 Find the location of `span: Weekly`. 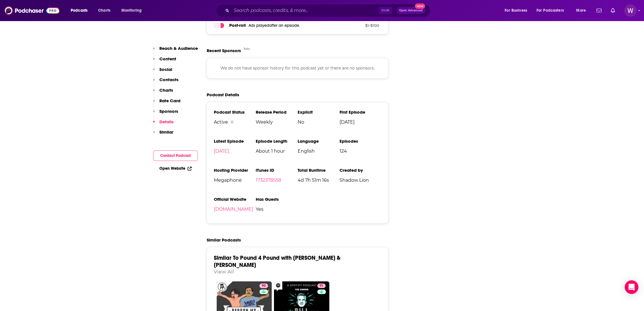

span: Weekly is located at coordinates (276, 122).